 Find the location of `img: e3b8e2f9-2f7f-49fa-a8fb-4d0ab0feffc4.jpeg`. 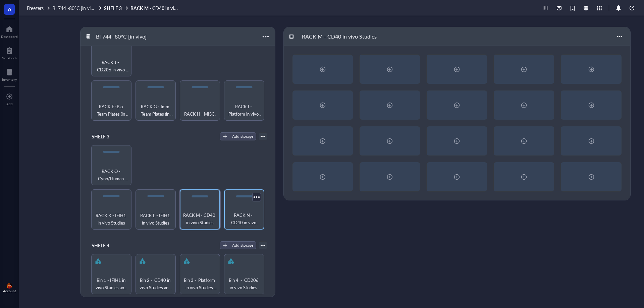

img: e3b8e2f9-2f7f-49fa-a8fb-4d0ab0feffc4.jpeg is located at coordinates (9, 286).